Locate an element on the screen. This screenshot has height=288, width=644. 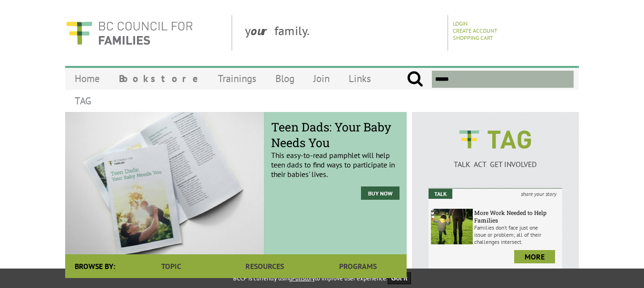
a: Shopping Cart is located at coordinates (473, 38).